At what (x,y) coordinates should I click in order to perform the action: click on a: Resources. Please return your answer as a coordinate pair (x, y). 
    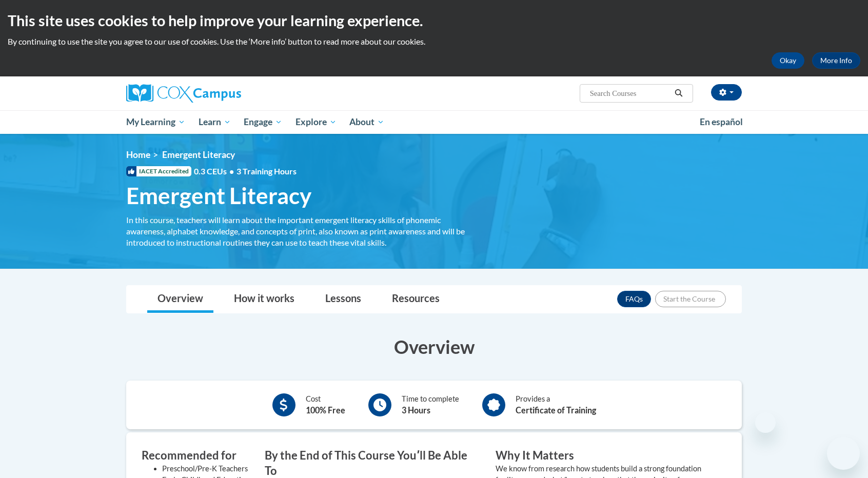
    Looking at the image, I should click on (416, 299).